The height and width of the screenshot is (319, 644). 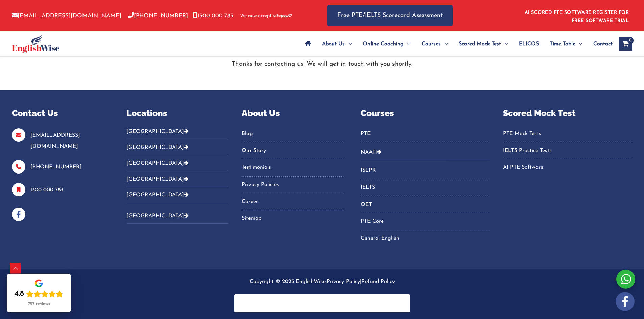 What do you see at coordinates (292, 150) in the screenshot?
I see `a: Our Story` at bounding box center [292, 150].